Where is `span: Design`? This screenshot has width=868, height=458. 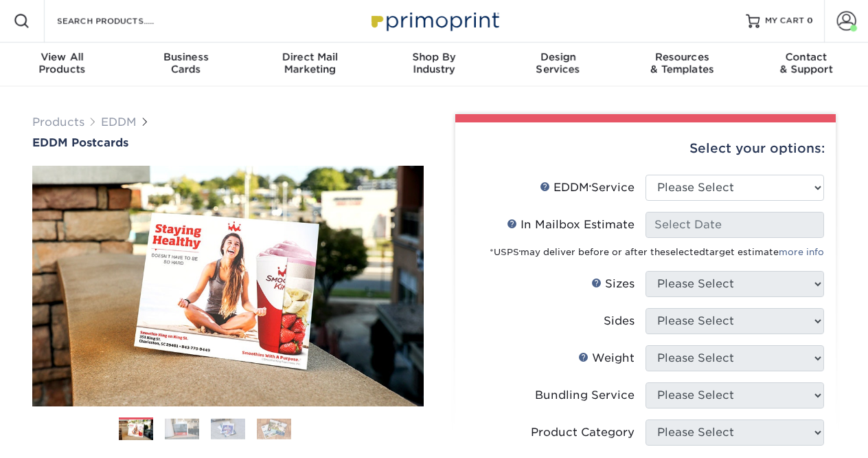 span: Design is located at coordinates (558, 57).